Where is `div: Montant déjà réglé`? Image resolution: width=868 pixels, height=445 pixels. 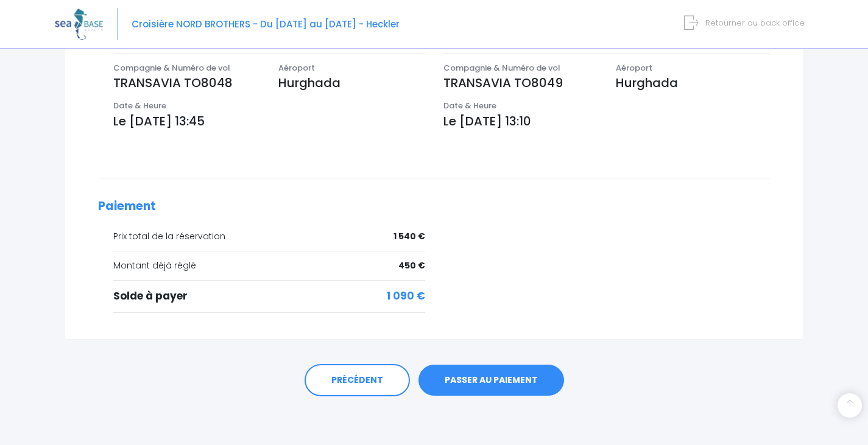
div: Montant déjà réglé is located at coordinates (269, 266).